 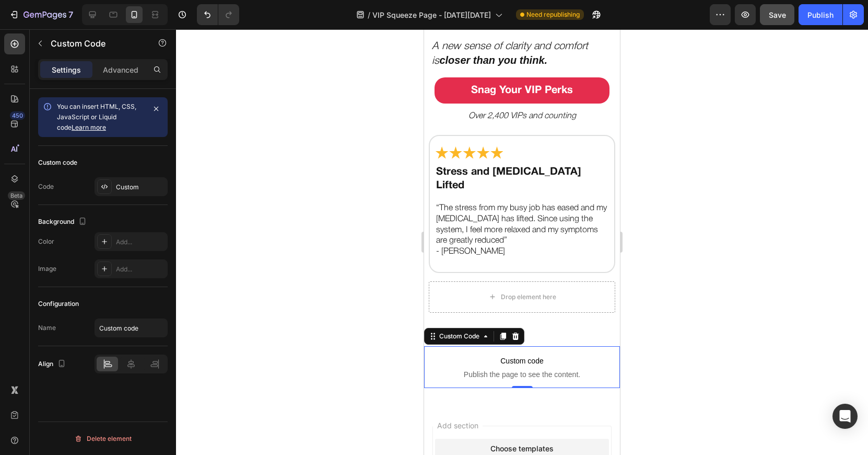 What do you see at coordinates (820, 15) in the screenshot?
I see `div: Publish` at bounding box center [820, 15].